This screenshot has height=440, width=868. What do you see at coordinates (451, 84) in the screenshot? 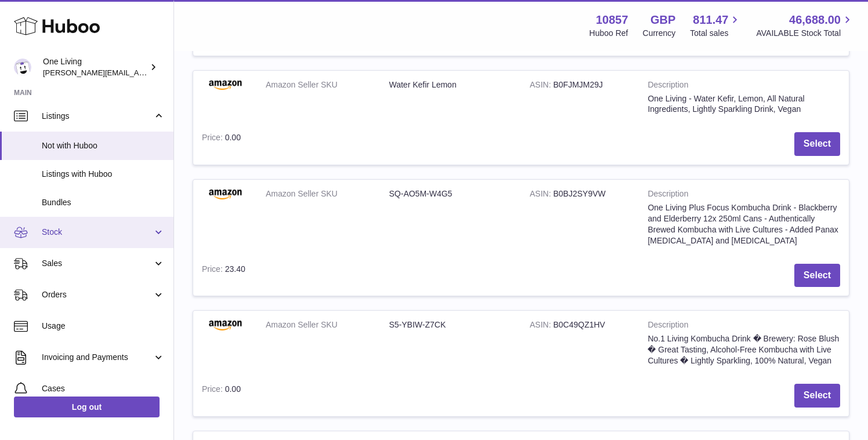
I see `dd: Water Kefir Lemon` at bounding box center [451, 84].